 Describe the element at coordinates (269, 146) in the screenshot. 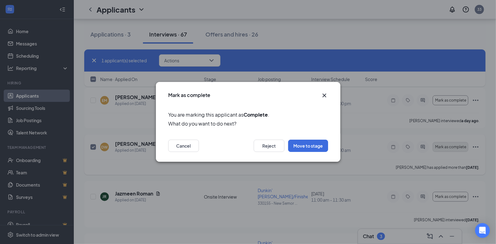

I see `button: Reject` at that location.